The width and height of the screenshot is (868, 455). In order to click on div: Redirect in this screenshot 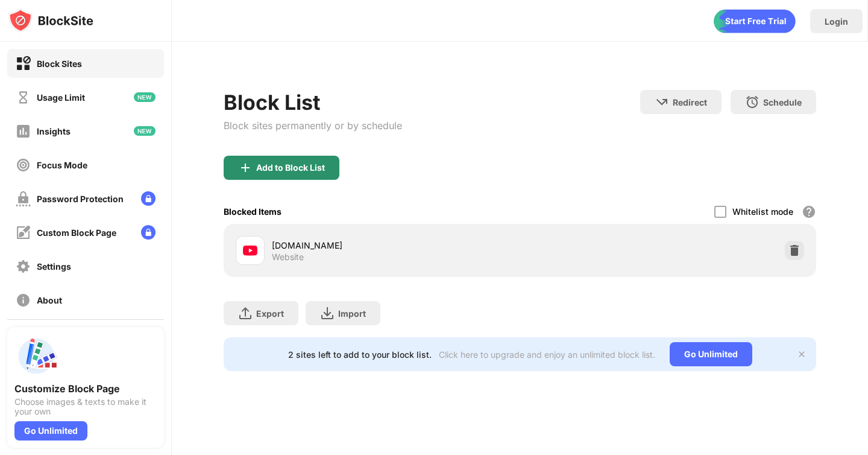, I will do `click(690, 102)`.